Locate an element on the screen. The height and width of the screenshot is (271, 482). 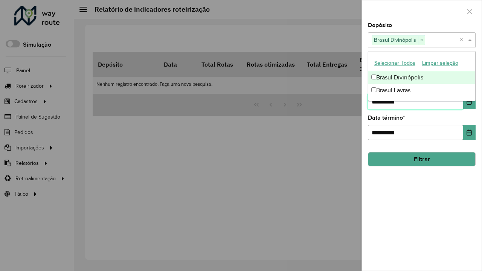
button: Filtrar is located at coordinates (422, 159).